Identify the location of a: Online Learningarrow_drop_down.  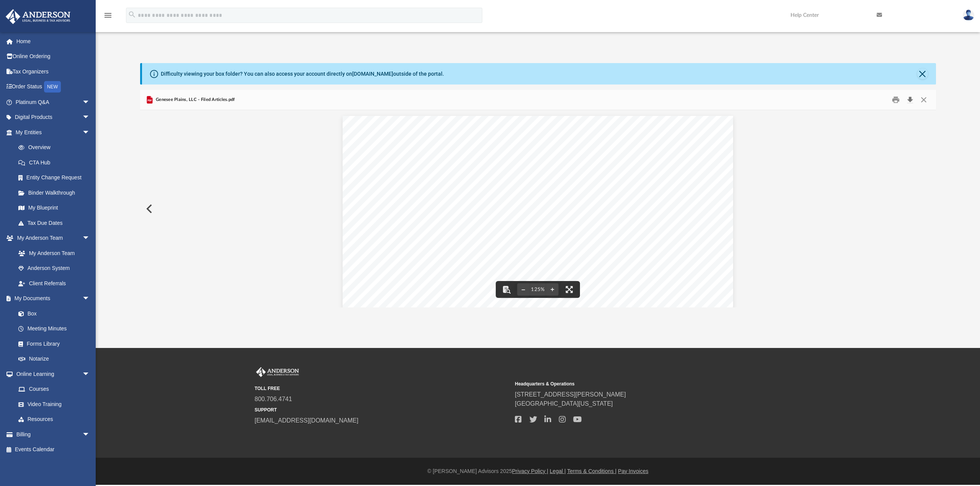
(52, 374).